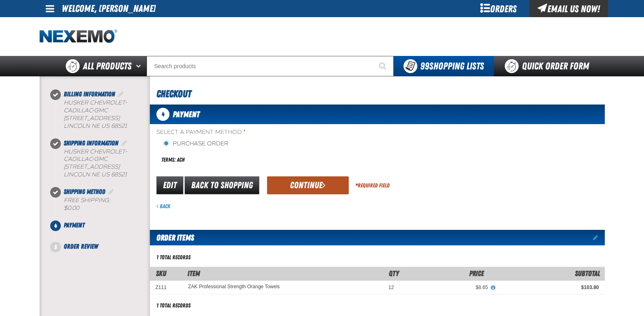 Image resolution: width=644 pixels, height=316 pixels. I want to click on a: Quick Order Form, so click(549, 66).